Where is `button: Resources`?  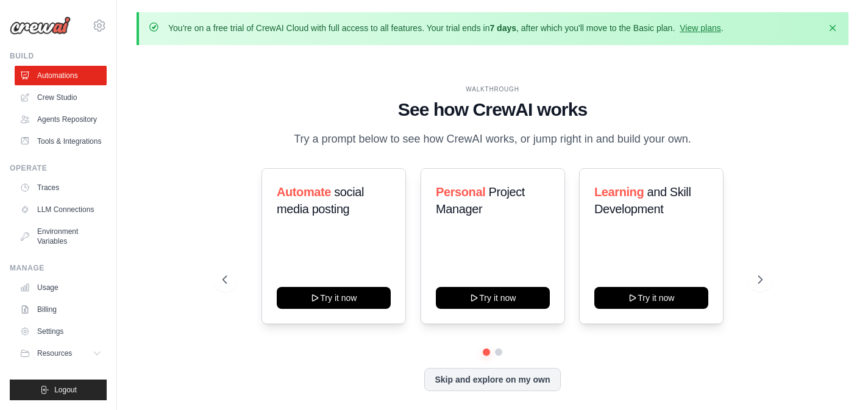
button: Resources is located at coordinates (60, 353).